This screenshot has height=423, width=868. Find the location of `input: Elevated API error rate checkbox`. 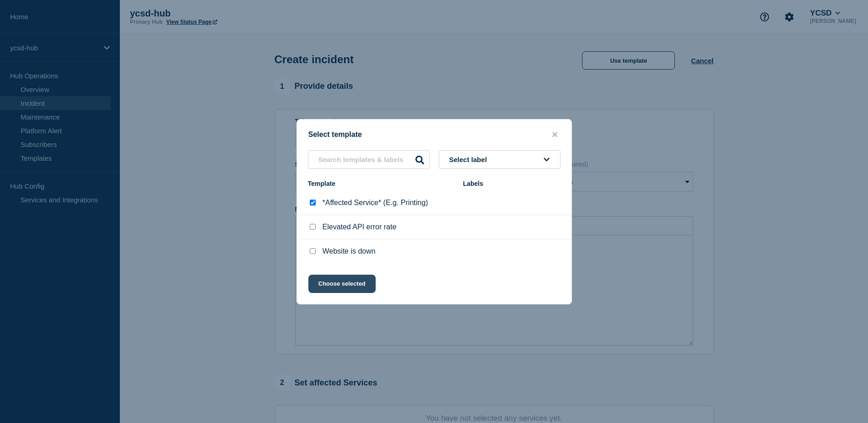

input: Elevated API error rate checkbox is located at coordinates (312, 227).